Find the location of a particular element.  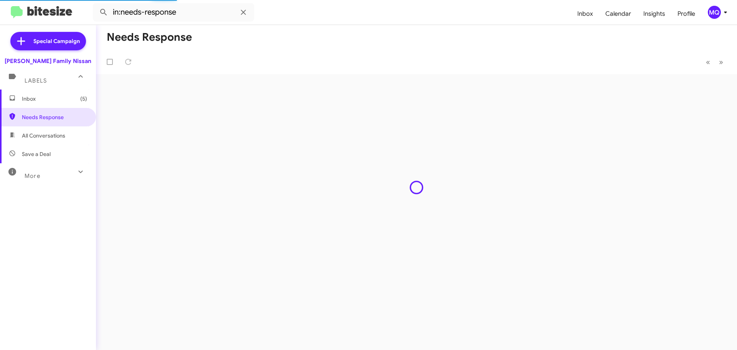

span: All Conversations is located at coordinates (43, 136).